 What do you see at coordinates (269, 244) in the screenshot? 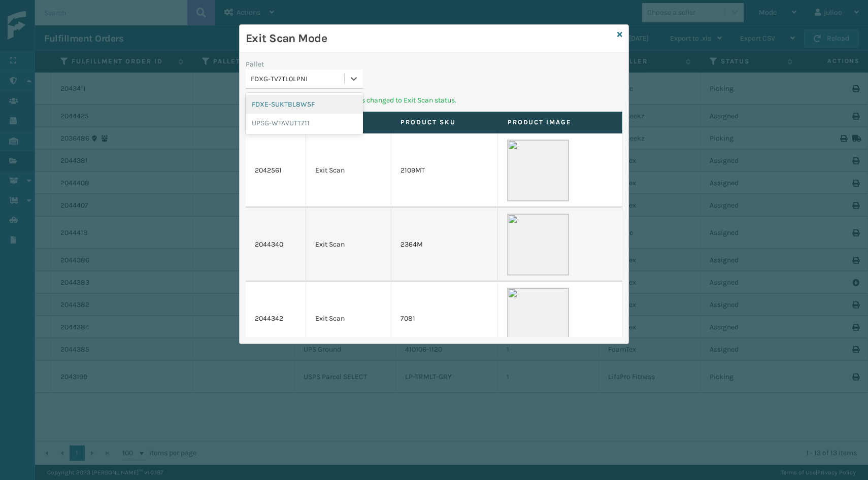
I see `a: 2044340` at bounding box center [269, 244].